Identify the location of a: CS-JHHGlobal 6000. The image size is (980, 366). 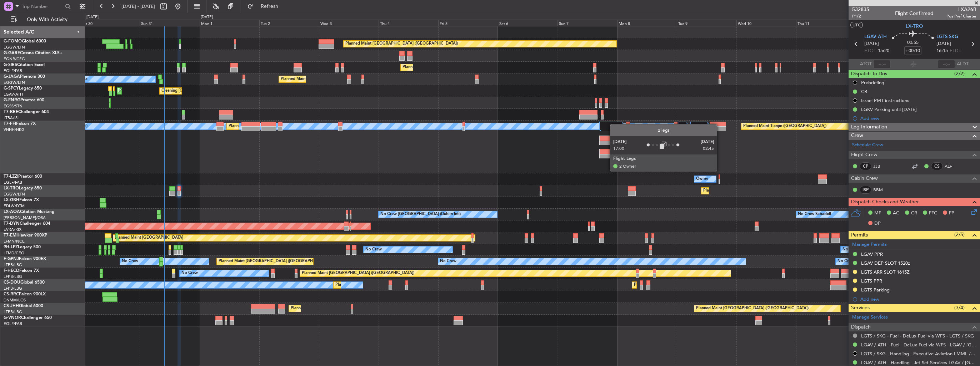
(24, 306).